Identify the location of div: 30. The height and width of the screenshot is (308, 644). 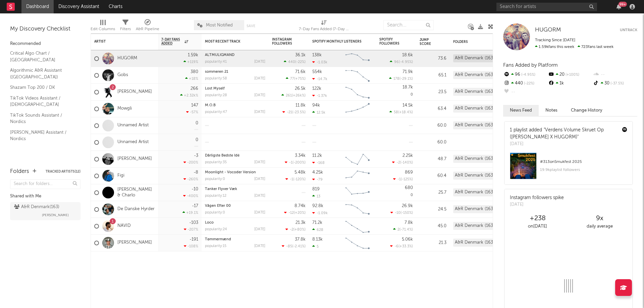
(615, 84).